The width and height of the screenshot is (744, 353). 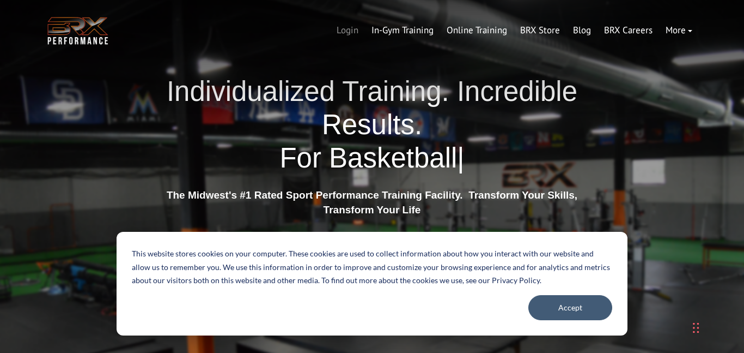 I want to click on div: Drag, so click(x=696, y=328).